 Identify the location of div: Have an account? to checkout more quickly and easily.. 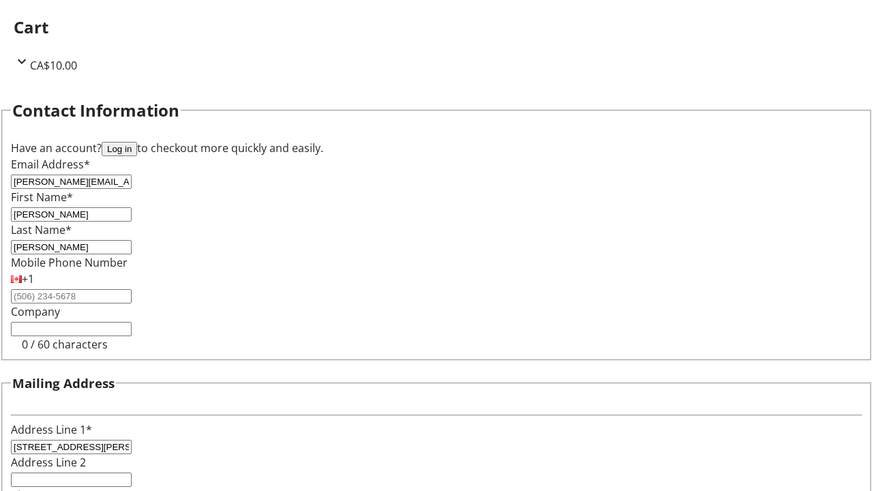
(436, 148).